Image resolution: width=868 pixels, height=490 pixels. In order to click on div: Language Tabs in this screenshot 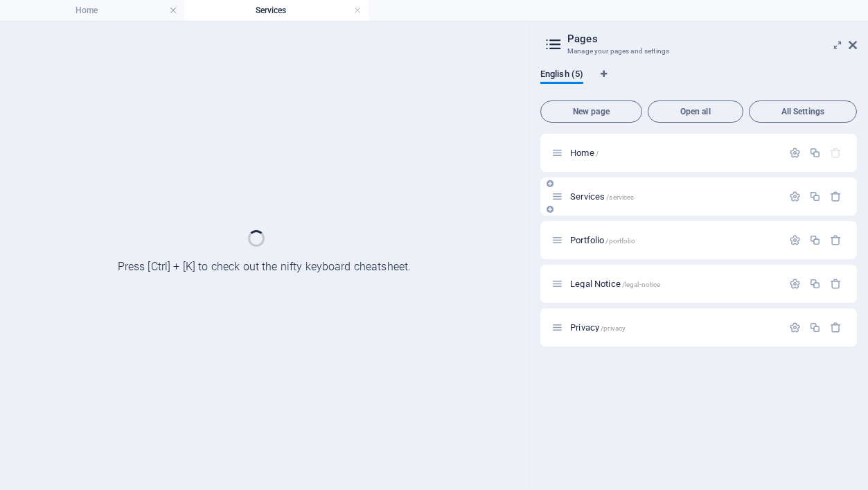, I will do `click(698, 82)`.